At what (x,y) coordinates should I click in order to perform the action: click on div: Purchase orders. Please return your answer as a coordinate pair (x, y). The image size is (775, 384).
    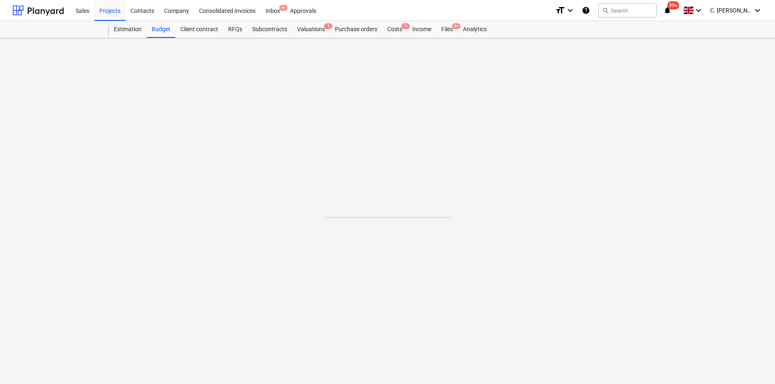
    Looking at the image, I should click on (356, 30).